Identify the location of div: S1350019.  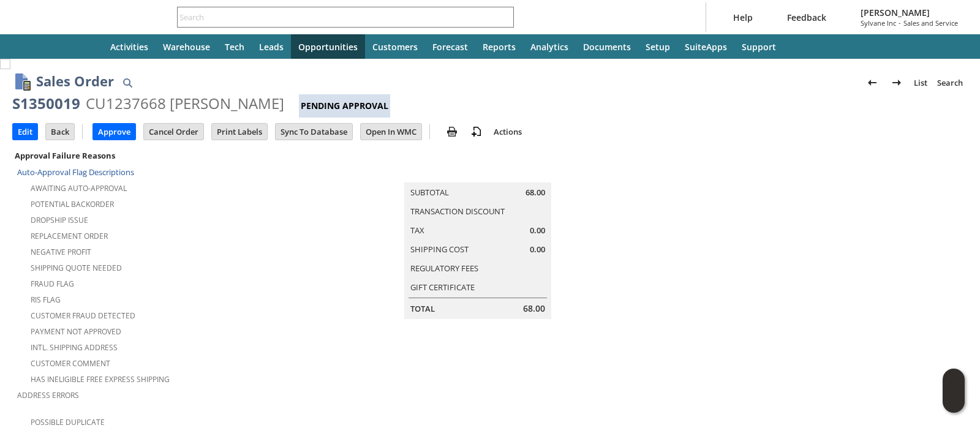
(46, 103).